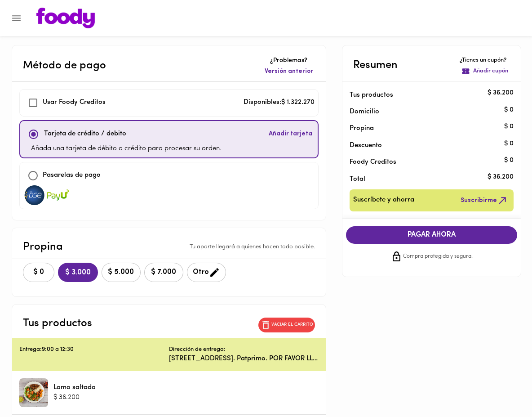  I want to click on p: Total, so click(425, 179).